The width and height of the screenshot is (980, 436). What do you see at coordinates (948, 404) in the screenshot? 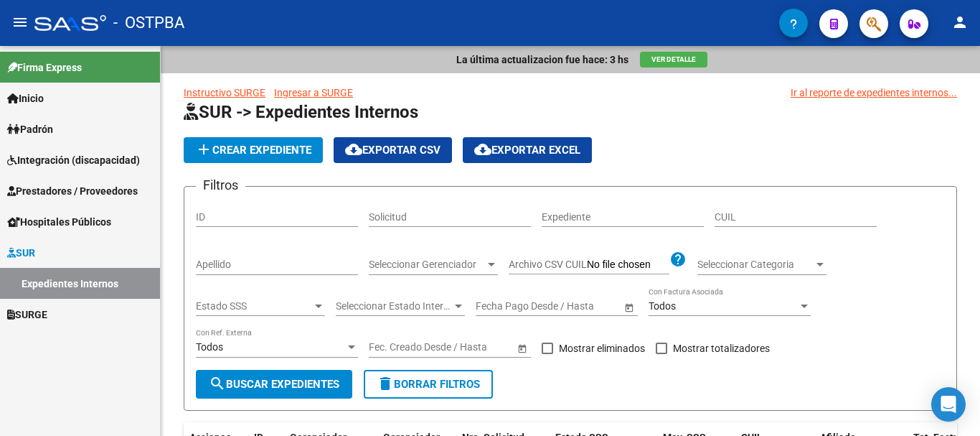
I see `div: Open Intercom Messenger` at bounding box center [948, 404].